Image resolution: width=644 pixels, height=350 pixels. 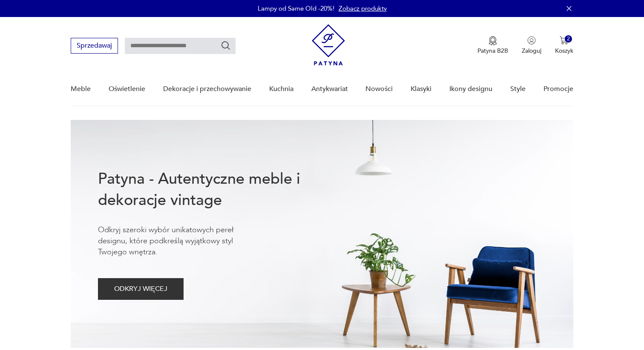 I want to click on div: 2, so click(x=568, y=39).